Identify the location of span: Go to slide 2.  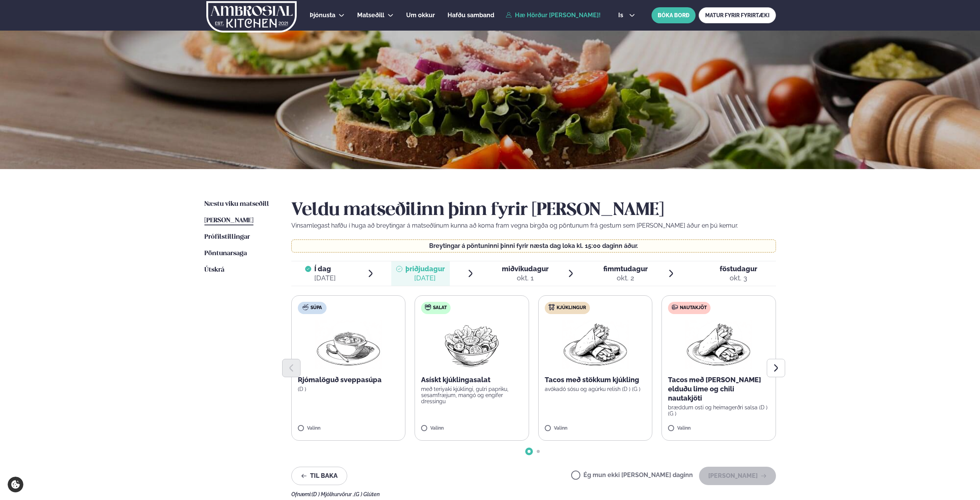
(538, 451).